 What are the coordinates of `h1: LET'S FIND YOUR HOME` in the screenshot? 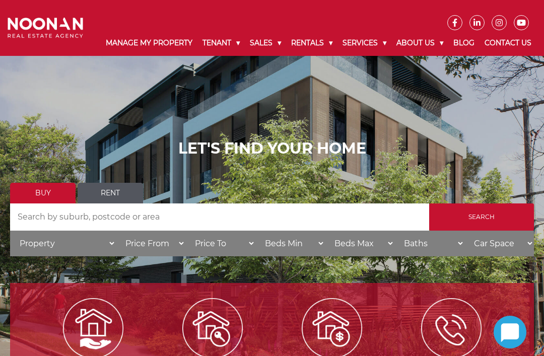 It's located at (272, 149).